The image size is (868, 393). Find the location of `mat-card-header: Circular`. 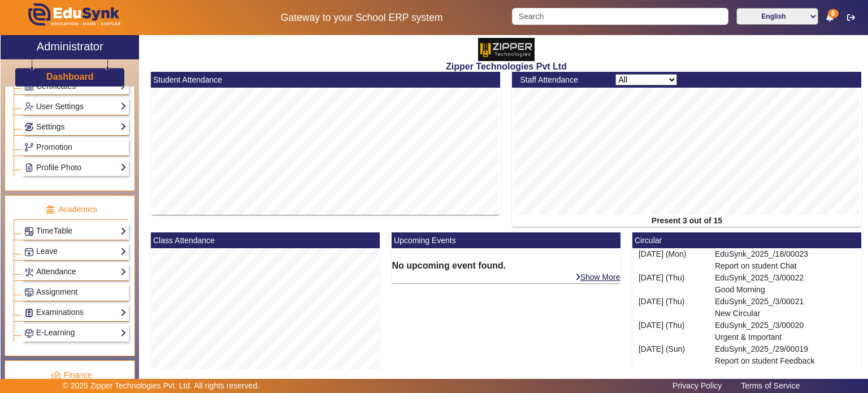

mat-card-header: Circular is located at coordinates (747, 240).